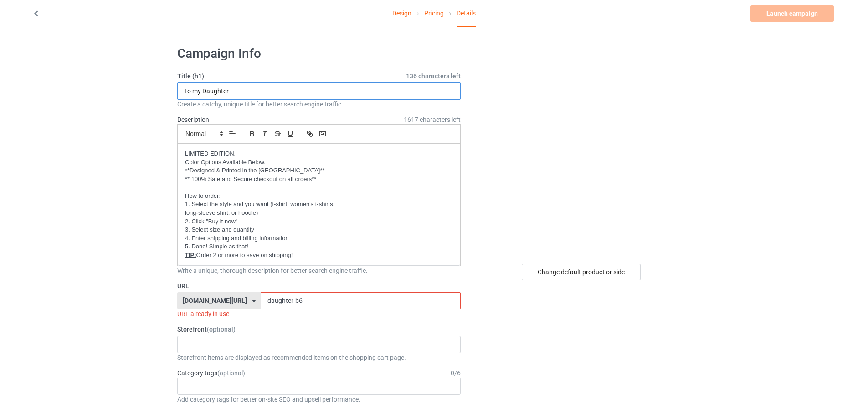 Image resolution: width=868 pixels, height=418 pixels. What do you see at coordinates (456, 373) in the screenshot?
I see `div: 0 / 6` at bounding box center [456, 373].